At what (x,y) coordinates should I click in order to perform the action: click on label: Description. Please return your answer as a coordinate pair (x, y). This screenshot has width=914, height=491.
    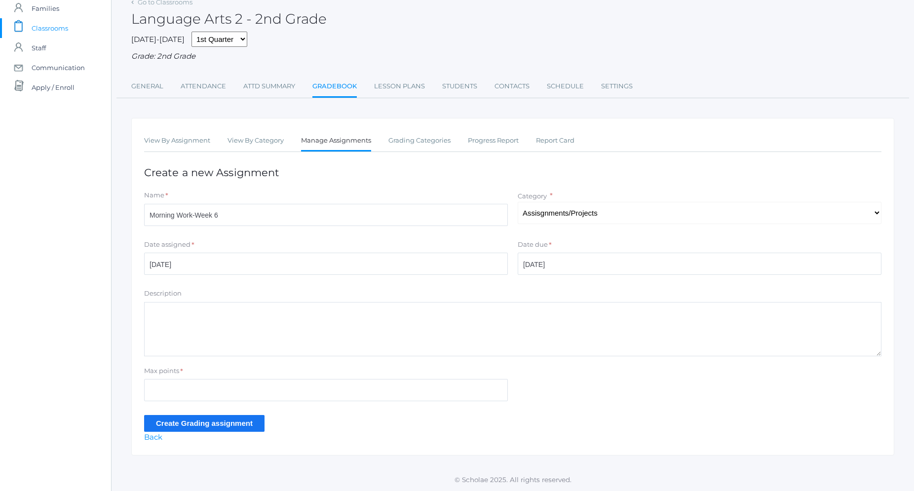
    Looking at the image, I should click on (163, 294).